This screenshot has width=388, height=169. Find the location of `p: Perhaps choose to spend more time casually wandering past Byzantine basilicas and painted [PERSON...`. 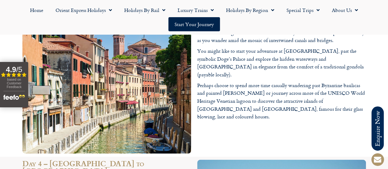

p: Perhaps choose to spend more time casually wandering past Byzantine basilicas and painted [PERSON... is located at coordinates (282, 101).